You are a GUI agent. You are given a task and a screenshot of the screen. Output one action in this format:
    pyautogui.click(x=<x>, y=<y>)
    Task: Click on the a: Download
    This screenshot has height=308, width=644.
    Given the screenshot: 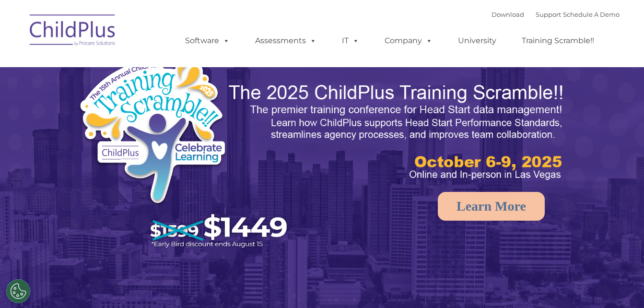 What is the action you would take?
    pyautogui.click(x=508, y=15)
    